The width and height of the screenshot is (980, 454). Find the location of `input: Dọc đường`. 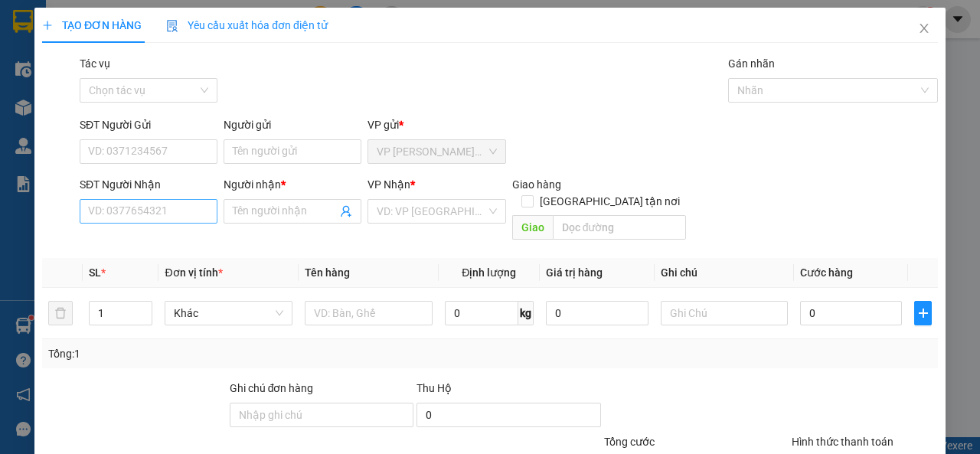

input: Dọc đường is located at coordinates (619, 228).